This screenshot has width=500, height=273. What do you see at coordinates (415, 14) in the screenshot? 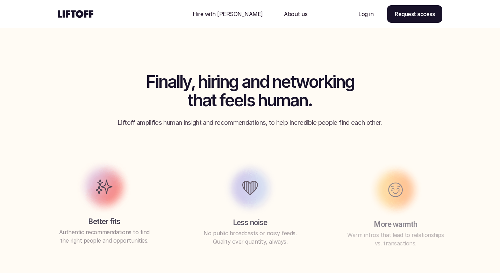
I see `a: Request access` at bounding box center [415, 14].